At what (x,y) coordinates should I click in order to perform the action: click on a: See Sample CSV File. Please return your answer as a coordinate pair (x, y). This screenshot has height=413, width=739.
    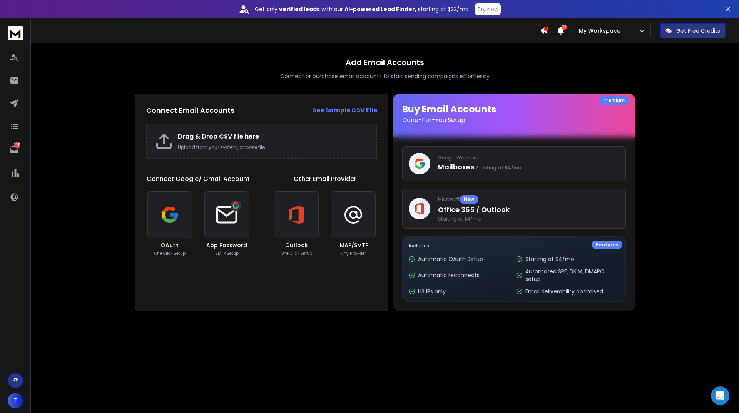
    Looking at the image, I should click on (345, 110).